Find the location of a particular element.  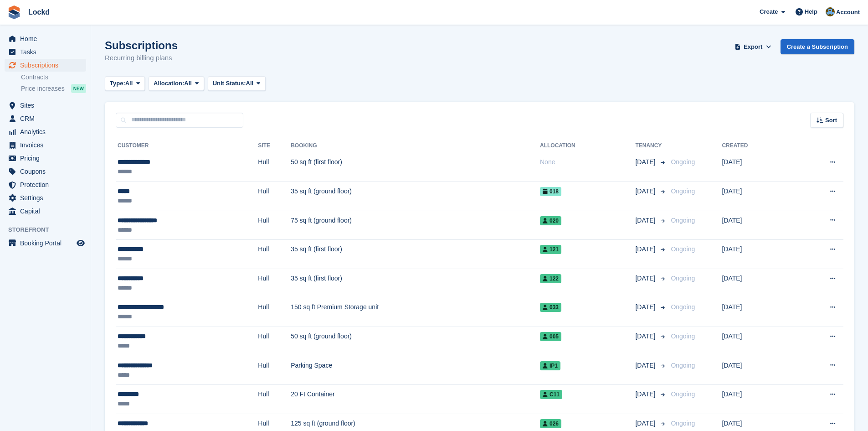

td: Parking Space is located at coordinates (415, 370).